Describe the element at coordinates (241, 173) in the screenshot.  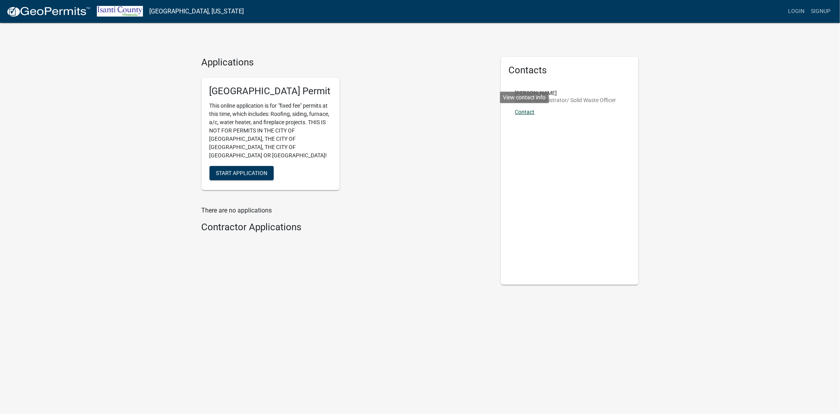
I see `span: Start Application` at that location.